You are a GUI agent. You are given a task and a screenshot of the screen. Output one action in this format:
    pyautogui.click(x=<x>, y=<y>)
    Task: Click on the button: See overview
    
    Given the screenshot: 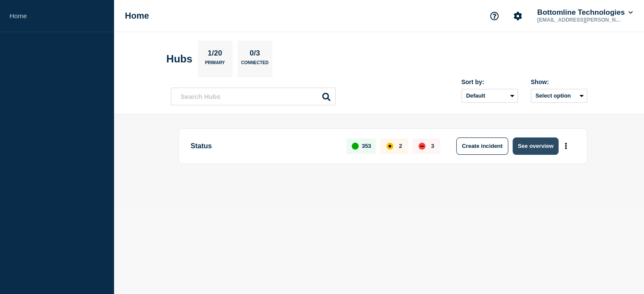 What is the action you would take?
    pyautogui.click(x=536, y=146)
    